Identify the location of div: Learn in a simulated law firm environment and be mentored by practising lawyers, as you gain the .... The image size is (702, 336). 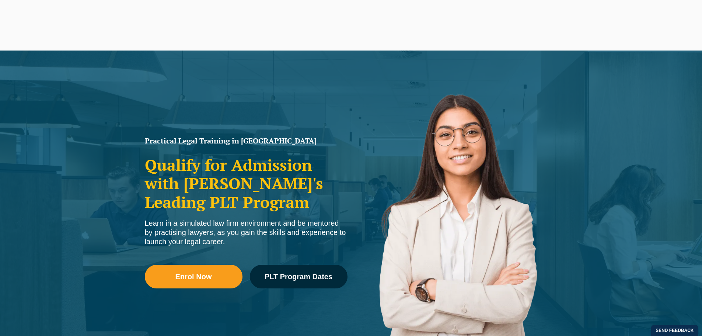
(246, 232).